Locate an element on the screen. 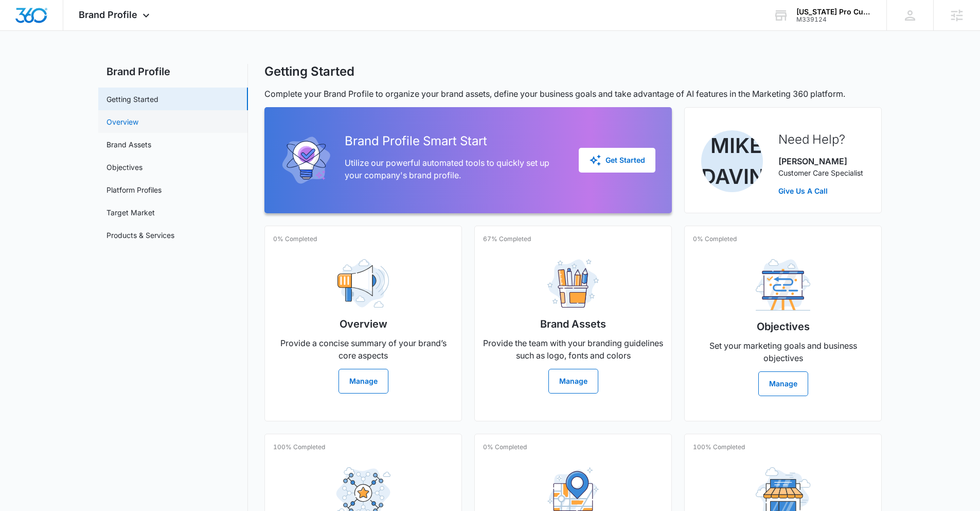 This screenshot has height=511, width=980. a: 0% CompletedOverviewProvide a concise summary of your brand’s core aspectsManage is located at coordinates (364, 324).